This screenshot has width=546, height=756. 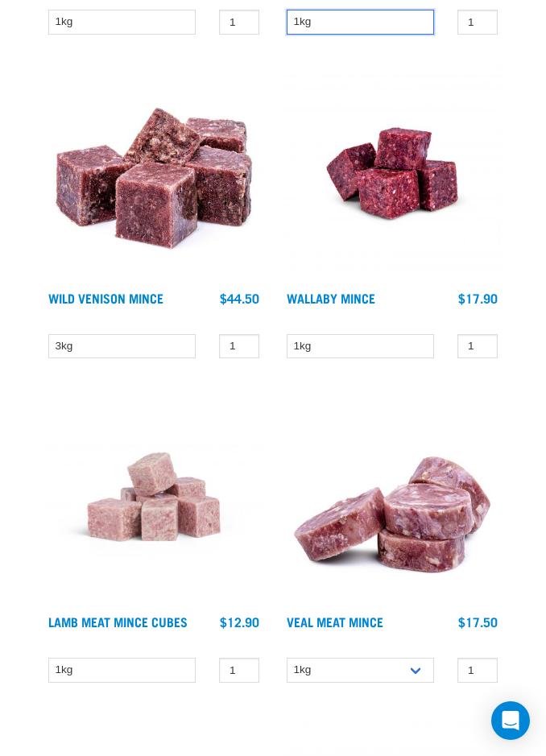 I want to click on a: Wallaby Mince, so click(x=331, y=297).